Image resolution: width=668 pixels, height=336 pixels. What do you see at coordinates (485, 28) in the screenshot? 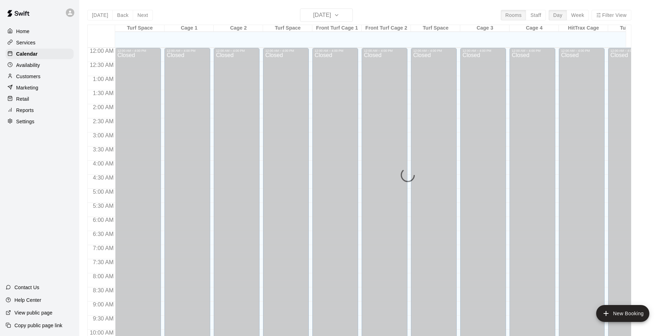
I see `div: Cage 3` at bounding box center [485, 28].